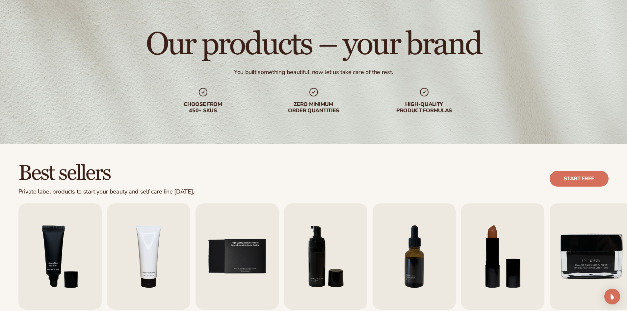  I want to click on div: Open Intercom Messenger, so click(612, 297).